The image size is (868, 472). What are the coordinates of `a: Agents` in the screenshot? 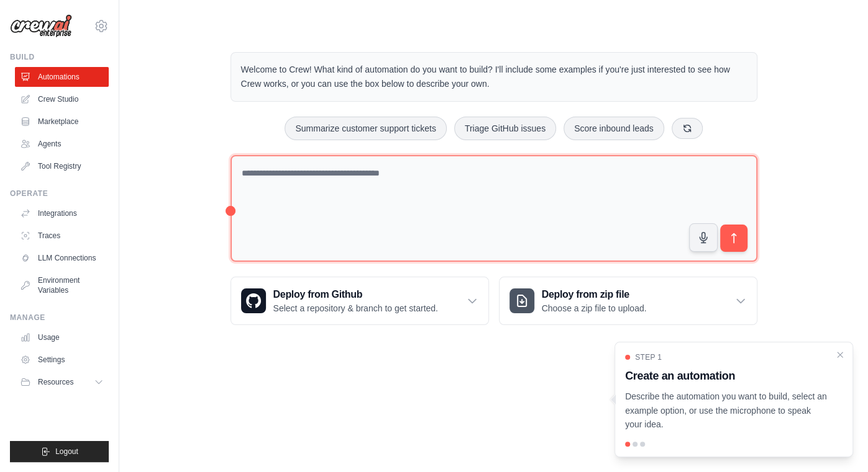 It's located at (61, 144).